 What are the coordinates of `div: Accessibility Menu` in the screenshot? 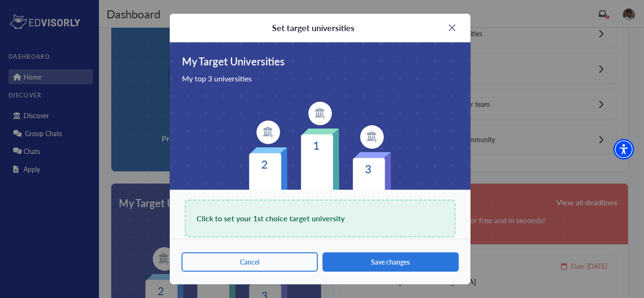 It's located at (624, 149).